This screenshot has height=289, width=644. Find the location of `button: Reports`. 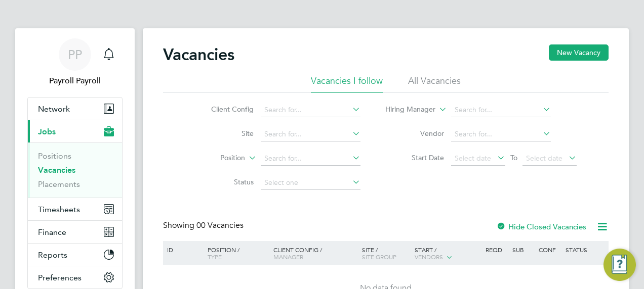

button: Reports is located at coordinates (75, 255).